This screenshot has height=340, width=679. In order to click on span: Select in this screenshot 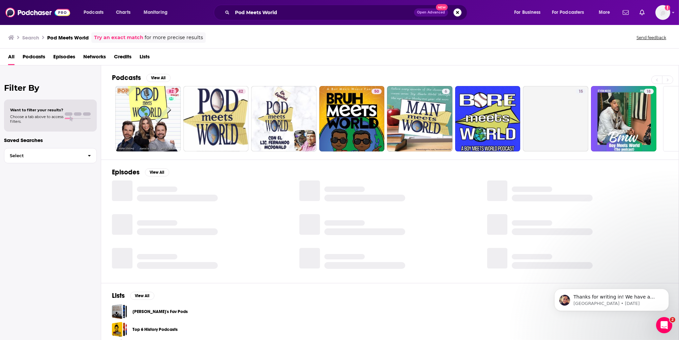, I will do `click(43, 155)`.